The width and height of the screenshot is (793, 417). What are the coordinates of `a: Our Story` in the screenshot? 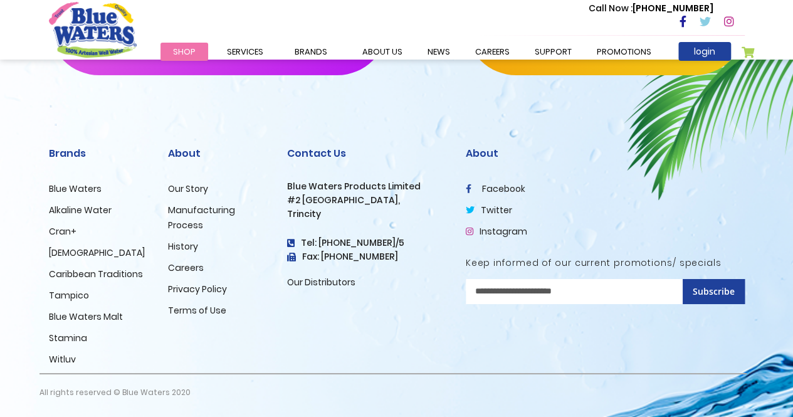 It's located at (188, 189).